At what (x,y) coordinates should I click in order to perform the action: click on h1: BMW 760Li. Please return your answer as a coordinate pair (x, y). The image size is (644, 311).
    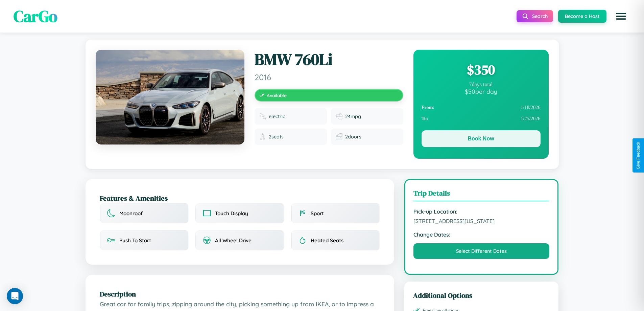
    Looking at the image, I should click on (329, 59).